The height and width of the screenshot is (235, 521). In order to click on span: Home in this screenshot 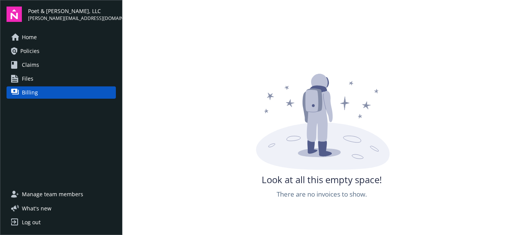, I will do `click(29, 37)`.